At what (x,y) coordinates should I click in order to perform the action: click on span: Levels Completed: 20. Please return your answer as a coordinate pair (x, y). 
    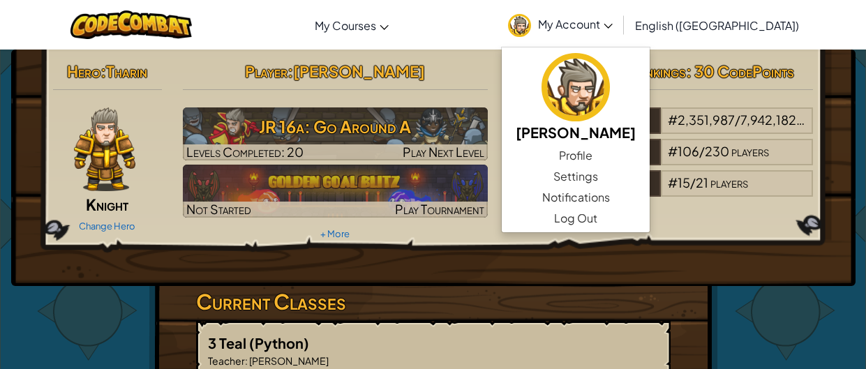
    Looking at the image, I should click on (245, 151).